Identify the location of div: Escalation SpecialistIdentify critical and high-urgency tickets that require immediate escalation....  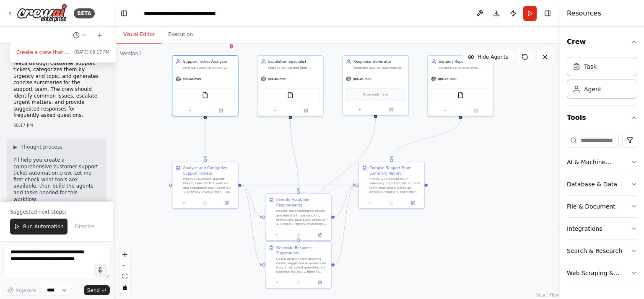
(290, 86).